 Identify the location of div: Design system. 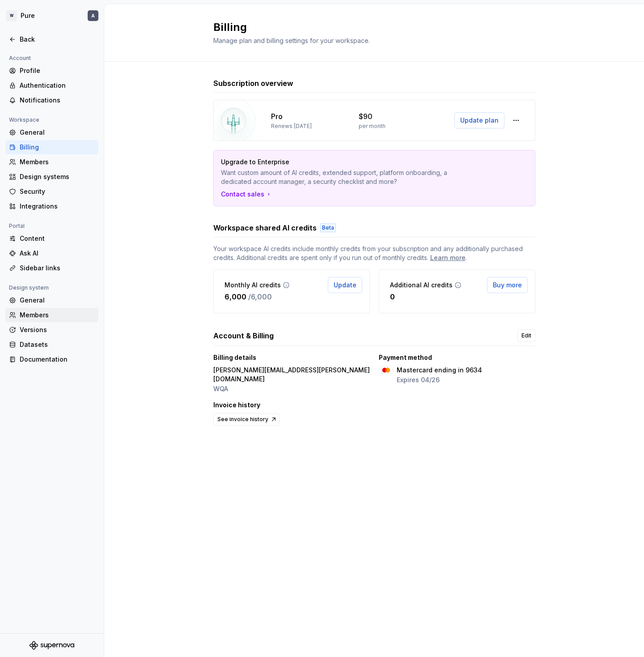
(28, 288).